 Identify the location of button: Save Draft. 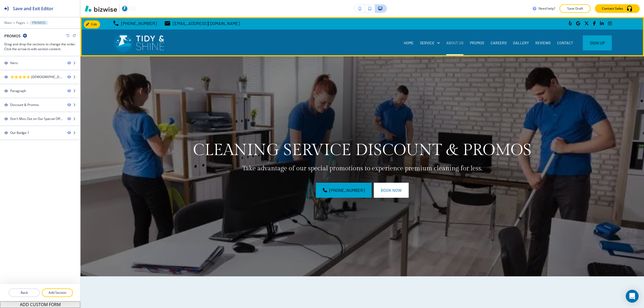
(575, 8).